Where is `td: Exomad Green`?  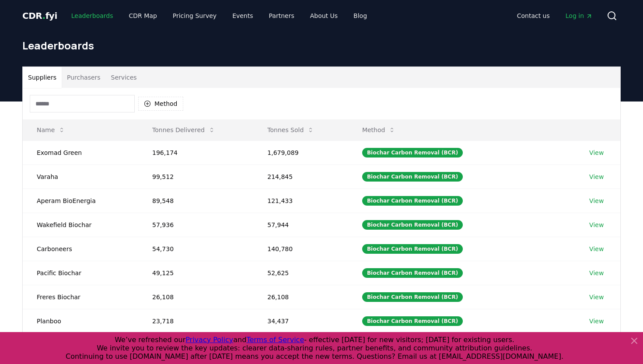
td: Exomad Green is located at coordinates (80, 152).